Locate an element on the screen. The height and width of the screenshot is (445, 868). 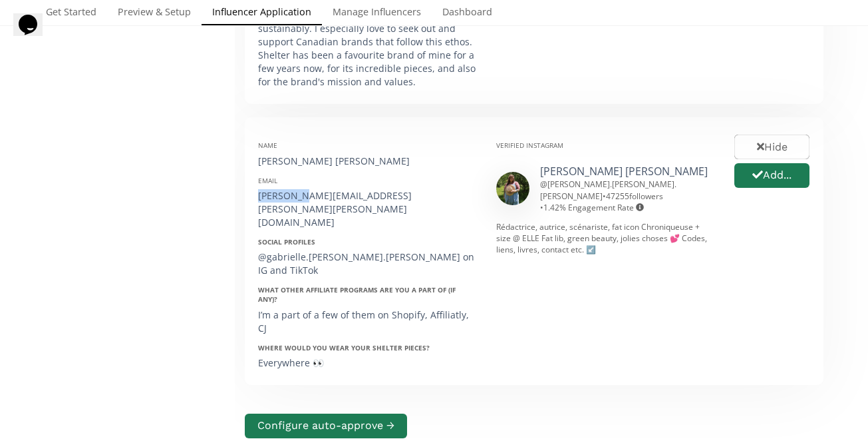
button: Configure auto-approve → is located at coordinates (326, 425).